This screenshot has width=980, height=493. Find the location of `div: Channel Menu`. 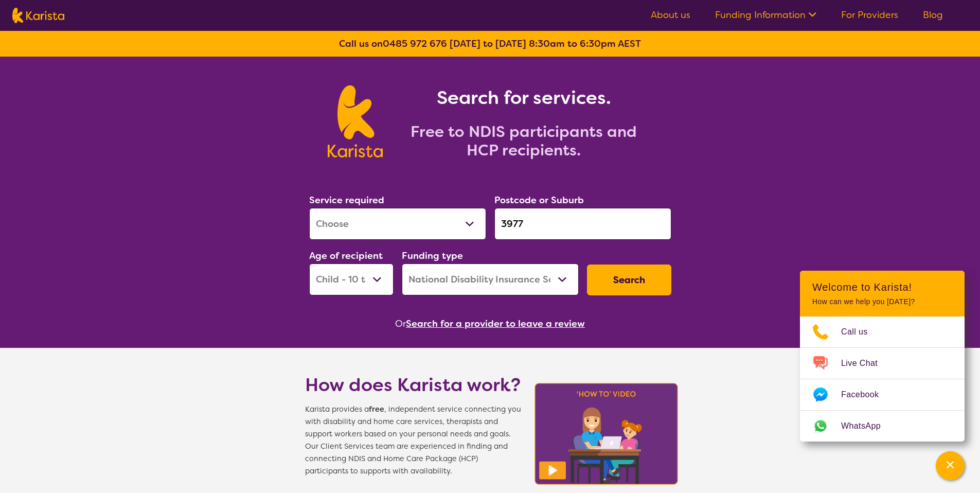

div: Channel Menu is located at coordinates (883, 357).